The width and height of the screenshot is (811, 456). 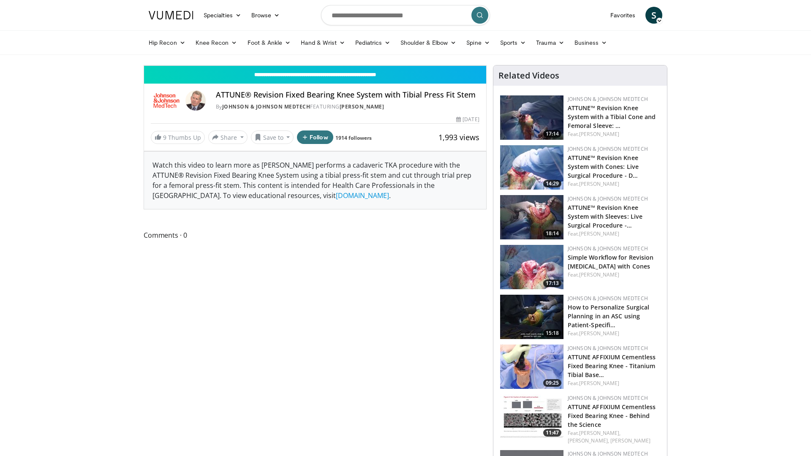 I want to click on a: Hip Recon, so click(x=167, y=43).